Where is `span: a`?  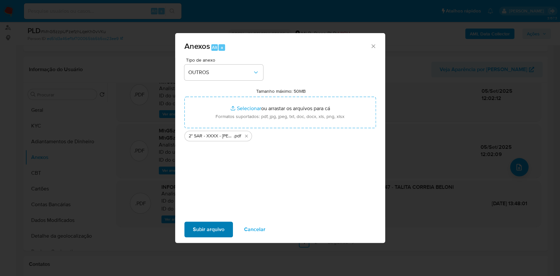 span: a is located at coordinates (222, 47).